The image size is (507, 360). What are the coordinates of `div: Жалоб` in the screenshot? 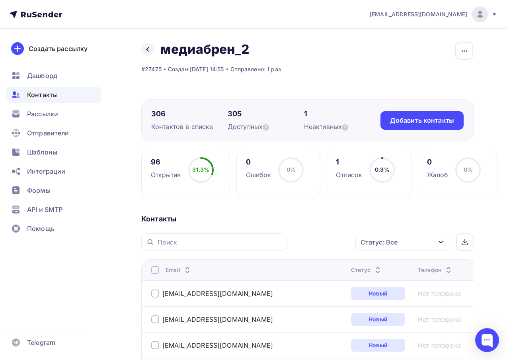 It's located at (438, 175).